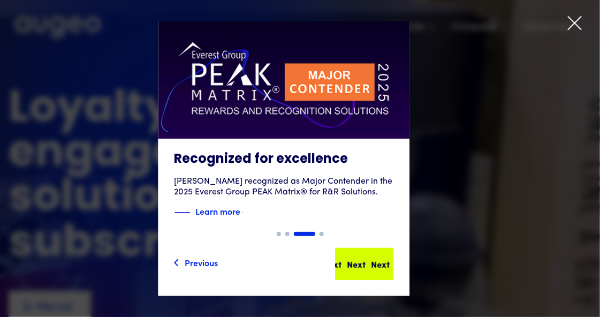 This screenshot has height=317, width=600. Describe the element at coordinates (364, 264) in the screenshot. I see `a: NextNextNext` at that location.